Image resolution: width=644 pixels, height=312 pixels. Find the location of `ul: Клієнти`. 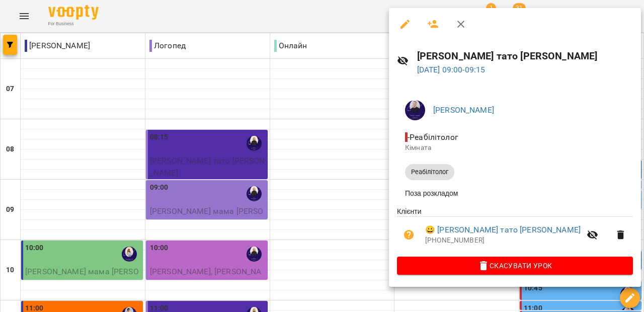

ul: Клієнти is located at coordinates (514, 232).